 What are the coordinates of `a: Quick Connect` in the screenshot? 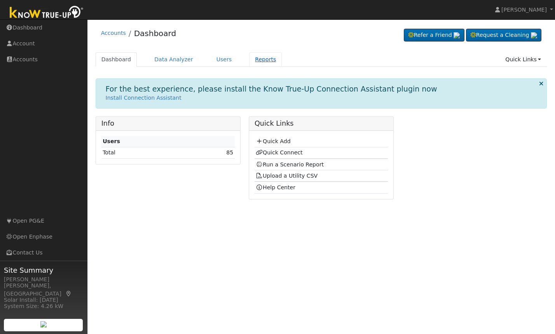 It's located at (279, 153).